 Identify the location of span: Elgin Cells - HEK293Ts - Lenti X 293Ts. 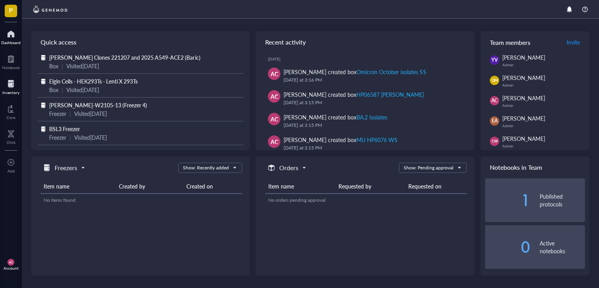
(93, 81).